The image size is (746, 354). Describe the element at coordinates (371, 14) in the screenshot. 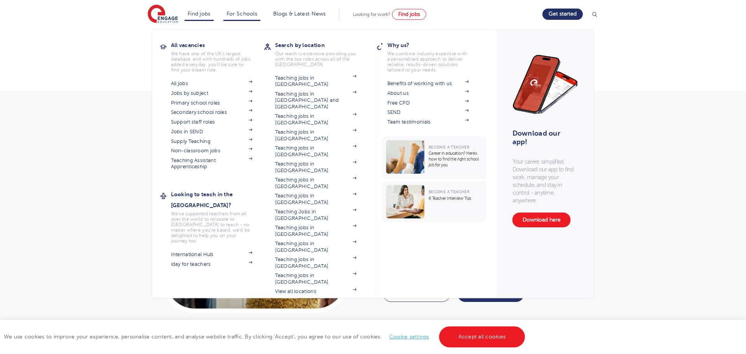

I see `span: Looking for work?` at that location.